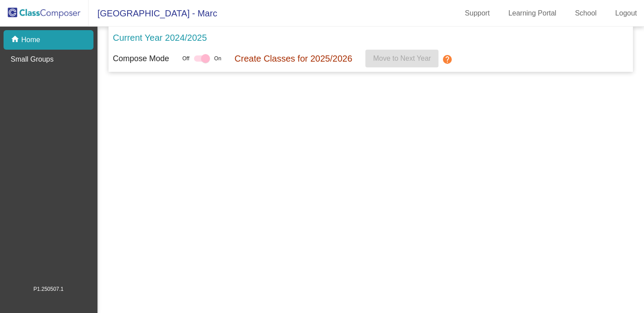 The height and width of the screenshot is (313, 644). I want to click on mat-icon: help, so click(448, 60).